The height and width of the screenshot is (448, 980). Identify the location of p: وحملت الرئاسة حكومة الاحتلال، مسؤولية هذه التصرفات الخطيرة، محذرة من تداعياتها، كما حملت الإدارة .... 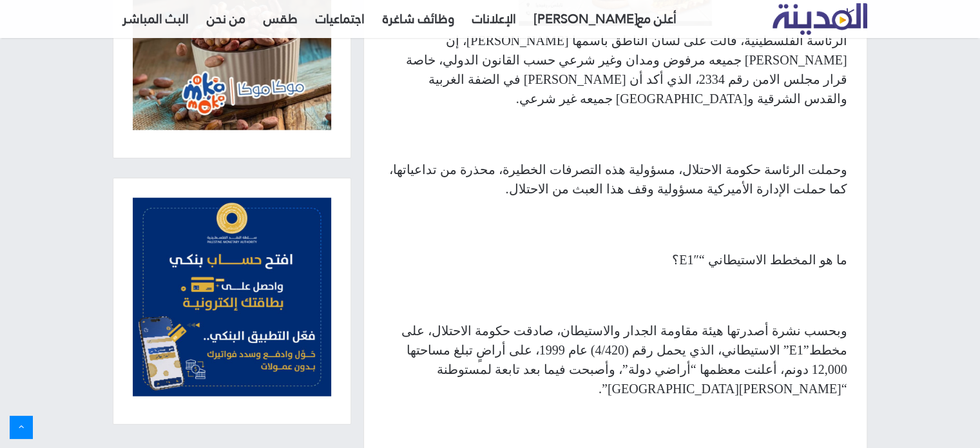
(616, 180).